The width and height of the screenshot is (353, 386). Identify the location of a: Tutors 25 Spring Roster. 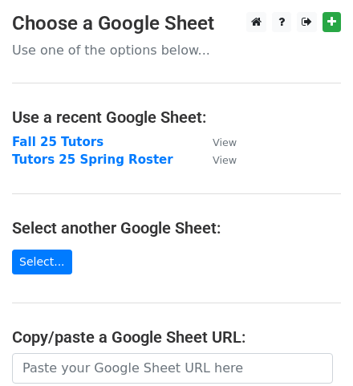
(92, 160).